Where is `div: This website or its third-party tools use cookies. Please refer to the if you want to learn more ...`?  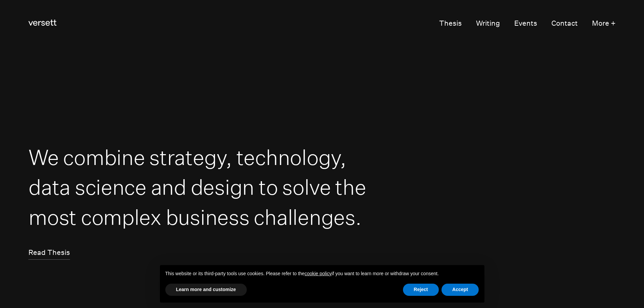 div: This website or its third-party tools use cookies. Please refer to the if you want to learn more ... is located at coordinates (322, 274).